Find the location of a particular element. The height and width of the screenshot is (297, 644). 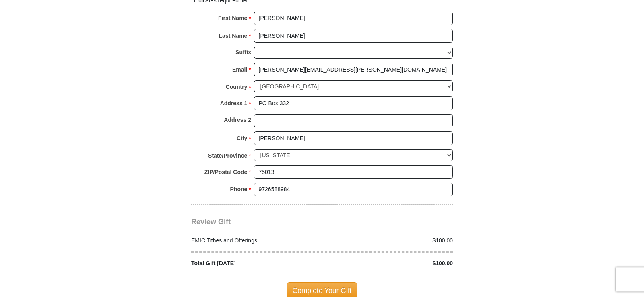

span: Review Gift is located at coordinates (211, 222).